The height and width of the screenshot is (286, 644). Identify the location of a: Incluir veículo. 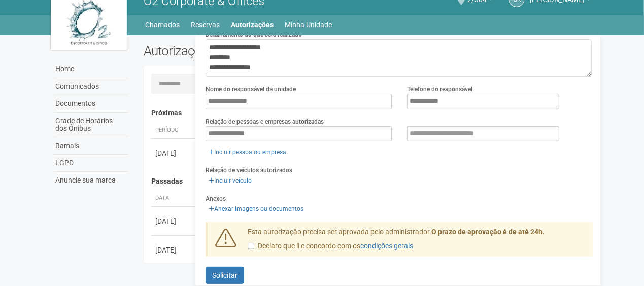
(230, 180).